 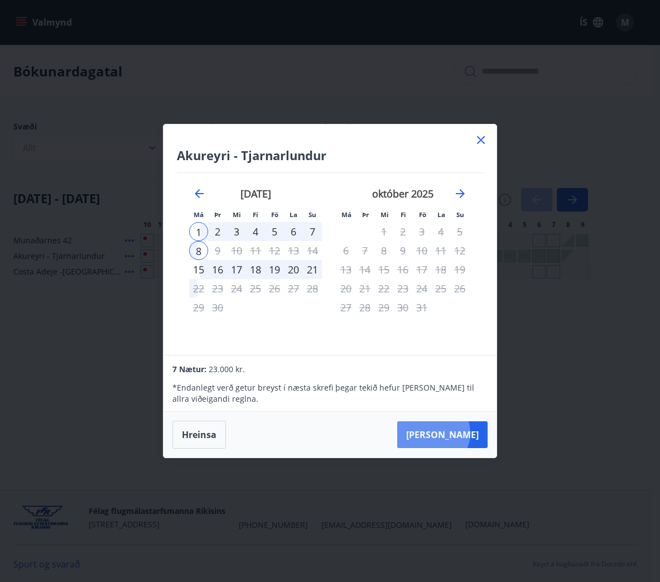 What do you see at coordinates (199, 194) in the screenshot?
I see `div: Move backward to switch to the previous month.` at bounding box center [199, 194].